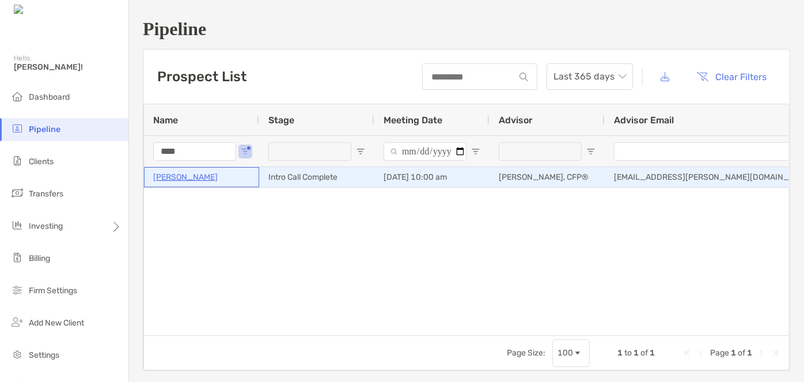 Image resolution: width=804 pixels, height=382 pixels. What do you see at coordinates (201, 77) in the screenshot?
I see `h3: Prospect List` at bounding box center [201, 77].